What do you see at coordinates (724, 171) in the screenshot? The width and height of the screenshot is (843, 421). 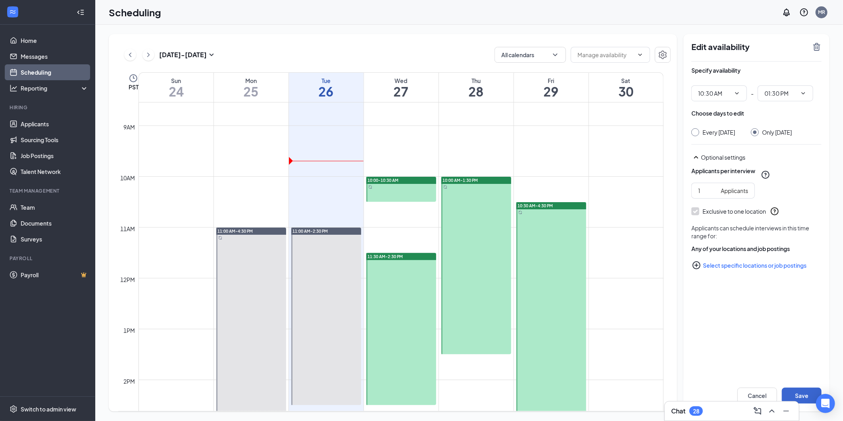 I see `div: Applicants per interview` at bounding box center [724, 171].